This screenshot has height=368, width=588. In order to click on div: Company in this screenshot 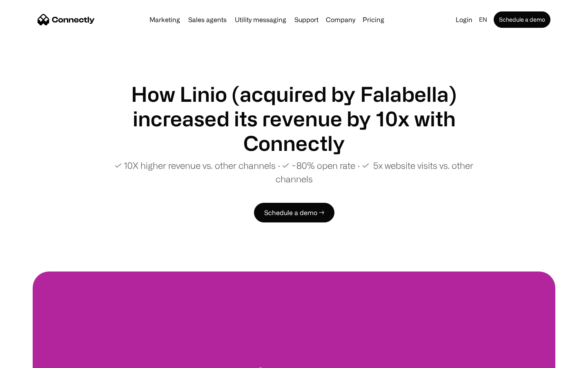, I will do `click(340, 20)`.